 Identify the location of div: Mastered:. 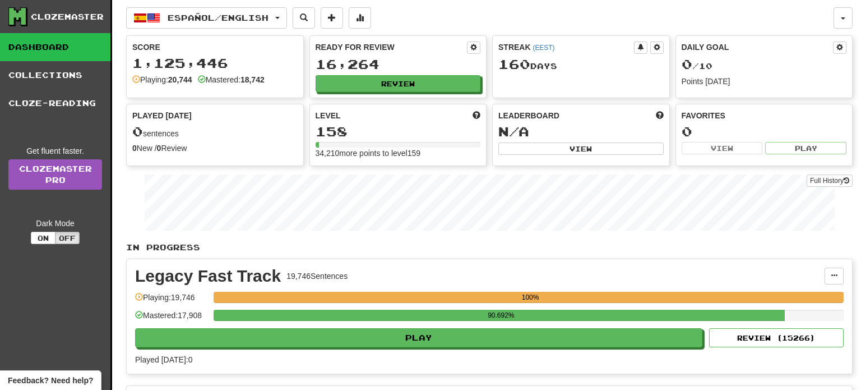
(231, 80).